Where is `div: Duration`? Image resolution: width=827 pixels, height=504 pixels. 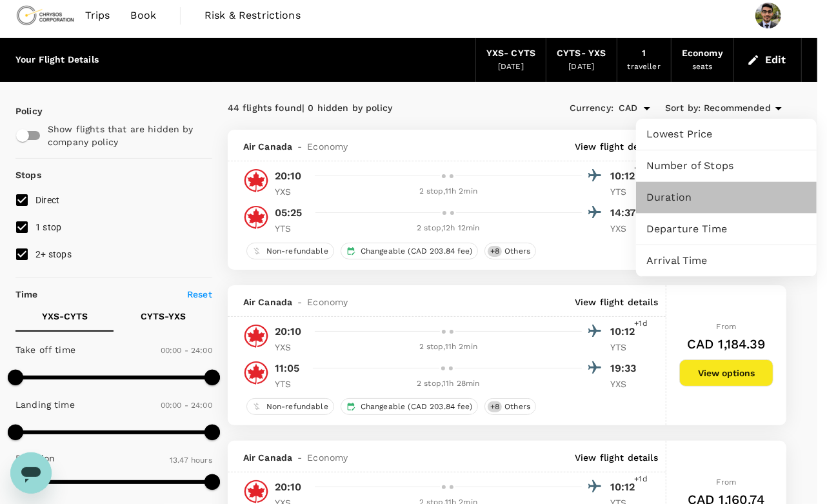
div: Duration is located at coordinates (726, 197).